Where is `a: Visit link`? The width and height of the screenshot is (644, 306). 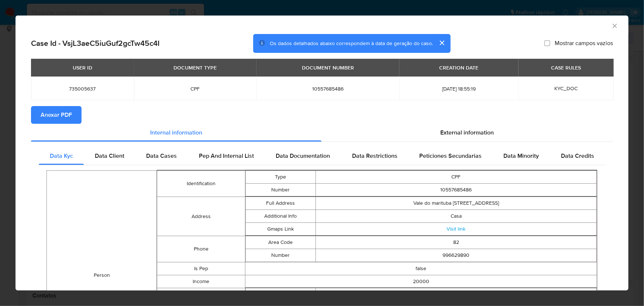 a: Visit link is located at coordinates (456, 229).